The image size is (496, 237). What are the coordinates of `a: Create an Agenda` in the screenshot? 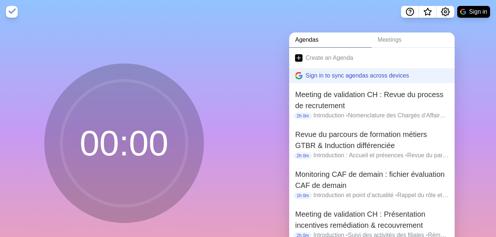 It's located at (372, 58).